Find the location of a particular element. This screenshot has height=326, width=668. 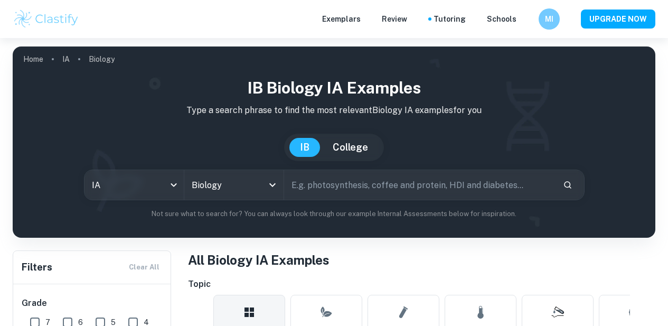

a: Clastify logo is located at coordinates (46, 19).